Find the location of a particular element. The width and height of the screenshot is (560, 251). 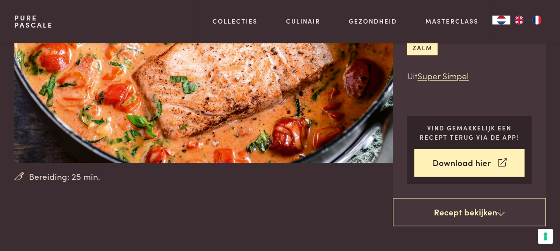

a: PurePascale is located at coordinates (33, 21).